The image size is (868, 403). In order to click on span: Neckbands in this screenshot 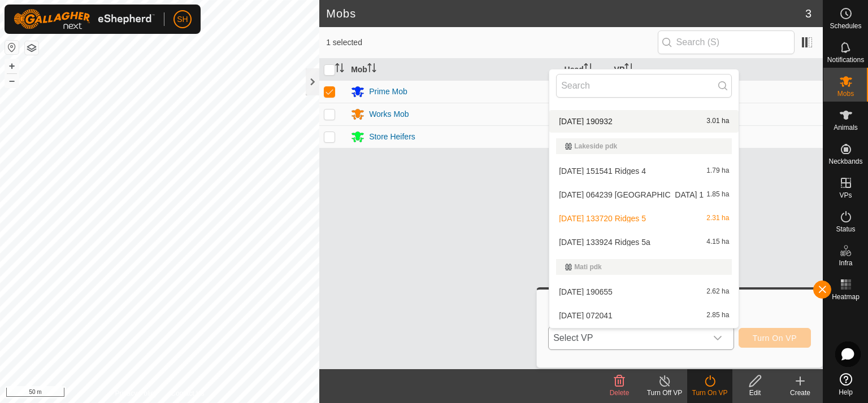, I will do `click(845, 162)`.